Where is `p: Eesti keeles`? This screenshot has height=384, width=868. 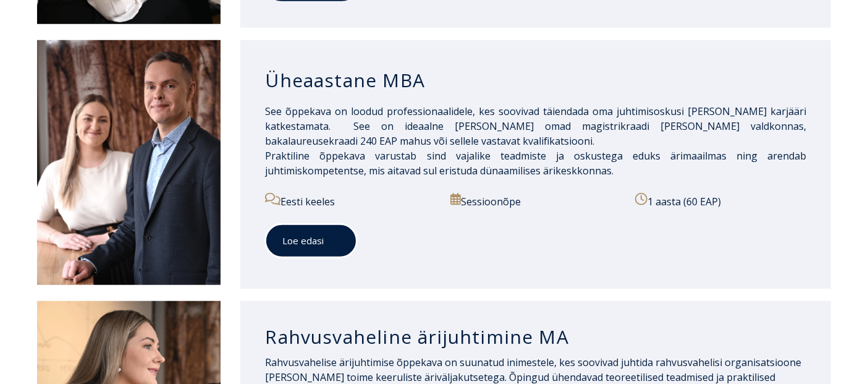
p: Eesti keeles is located at coordinates (350, 201).